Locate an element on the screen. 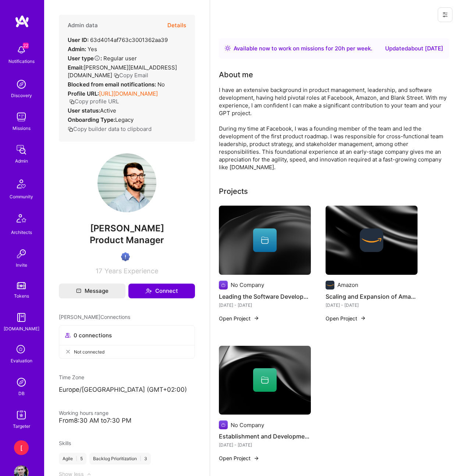 The width and height of the screenshot is (458, 476). img: High Potential User is located at coordinates (125, 257).